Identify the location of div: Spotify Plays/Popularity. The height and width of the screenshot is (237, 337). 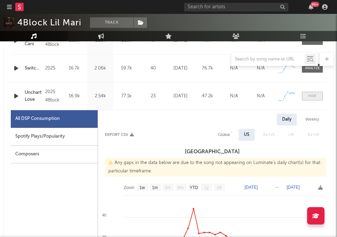
(54, 136).